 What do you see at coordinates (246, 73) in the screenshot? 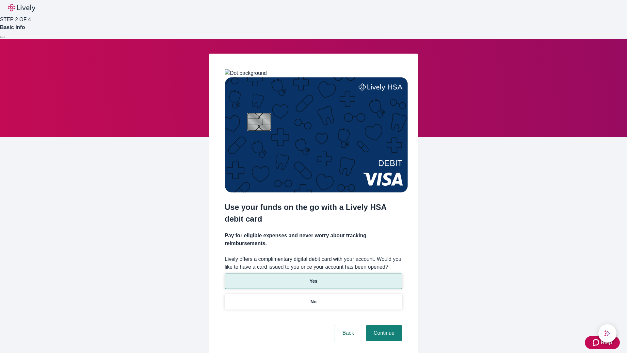
I see `img: Dot background` at bounding box center [246, 73].